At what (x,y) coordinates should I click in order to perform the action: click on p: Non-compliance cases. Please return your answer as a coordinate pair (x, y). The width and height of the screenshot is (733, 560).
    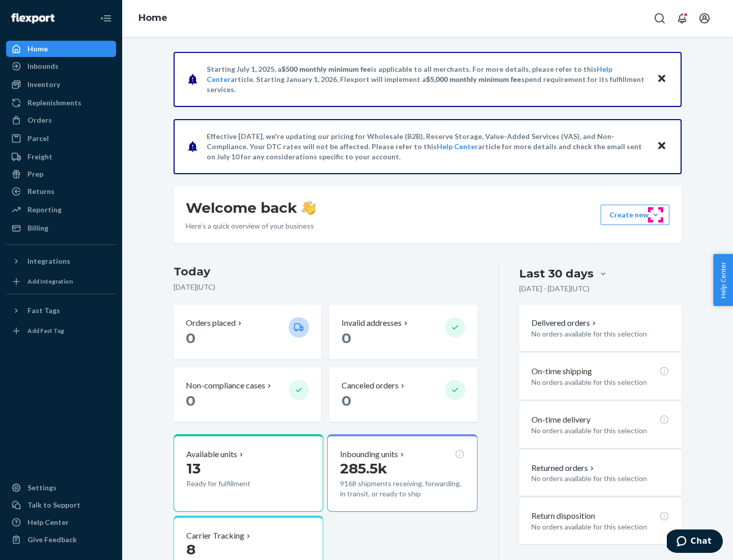
    Looking at the image, I should click on (225, 386).